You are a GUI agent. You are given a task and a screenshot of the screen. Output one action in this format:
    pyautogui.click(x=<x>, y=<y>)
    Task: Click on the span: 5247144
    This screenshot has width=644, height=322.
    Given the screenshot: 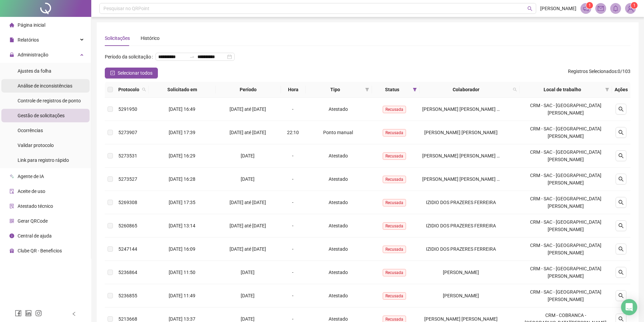 What is the action you would take?
    pyautogui.click(x=128, y=249)
    